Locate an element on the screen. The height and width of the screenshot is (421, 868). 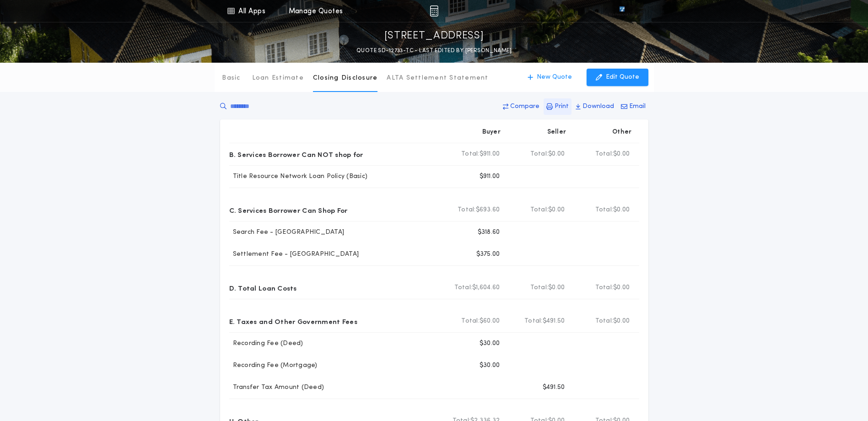
button: Compare is located at coordinates (521, 107).